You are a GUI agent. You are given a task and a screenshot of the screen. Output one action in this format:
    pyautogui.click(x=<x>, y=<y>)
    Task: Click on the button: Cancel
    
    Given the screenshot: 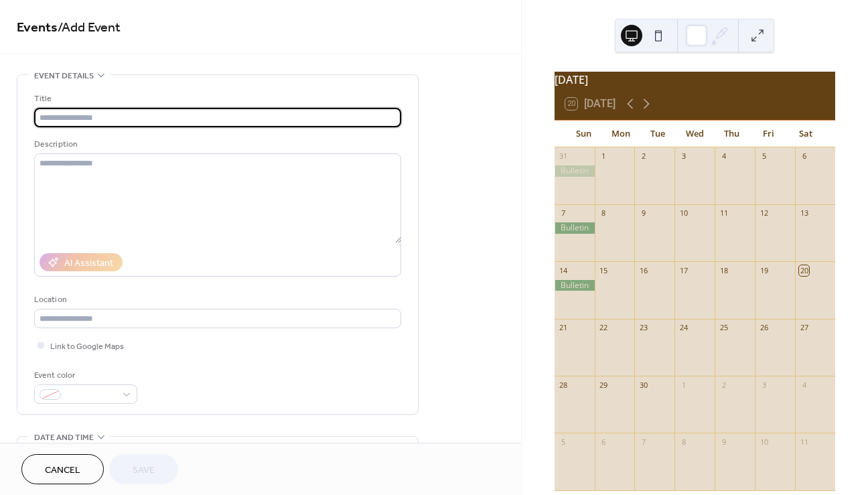 What is the action you would take?
    pyautogui.click(x=62, y=469)
    